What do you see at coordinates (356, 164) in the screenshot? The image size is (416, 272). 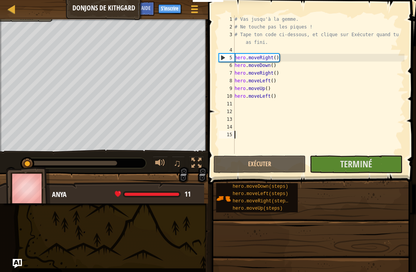 I see `button: Terminé` at bounding box center [356, 164].